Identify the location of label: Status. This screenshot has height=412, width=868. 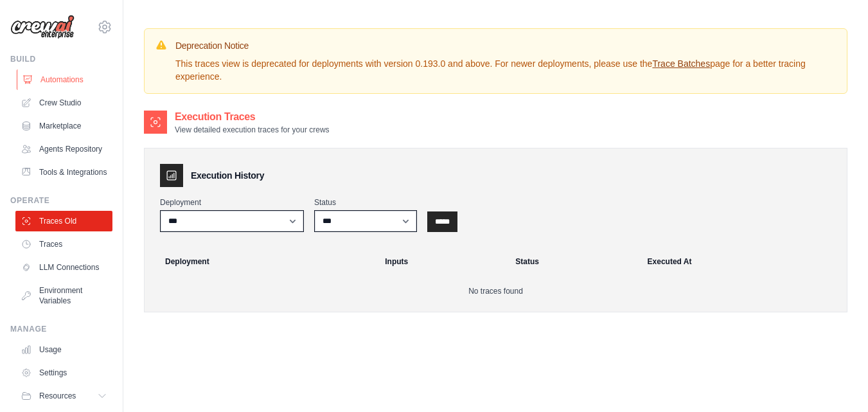
(365, 202).